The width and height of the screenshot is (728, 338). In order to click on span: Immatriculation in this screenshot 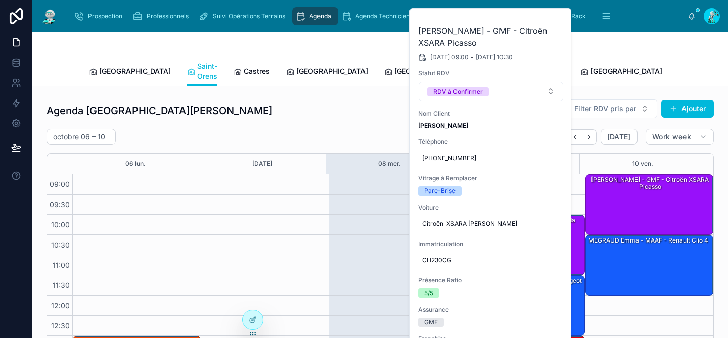, I will do `click(491, 244)`.